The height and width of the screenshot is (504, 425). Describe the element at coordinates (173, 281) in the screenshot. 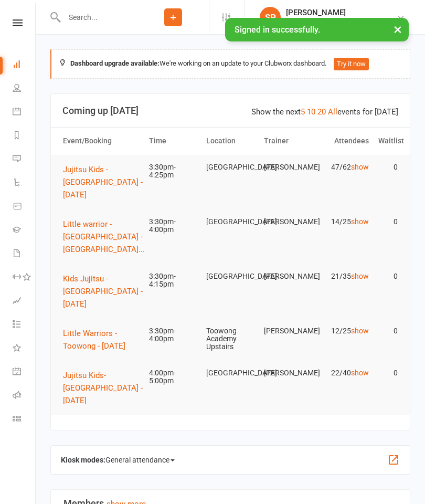

I see `td: 3:30pm-4:15pm` at that location.